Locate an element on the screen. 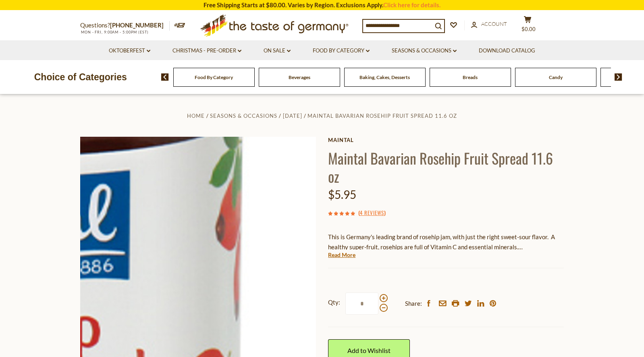 This screenshot has width=644, height=357. span: Food By Category is located at coordinates (213, 77).